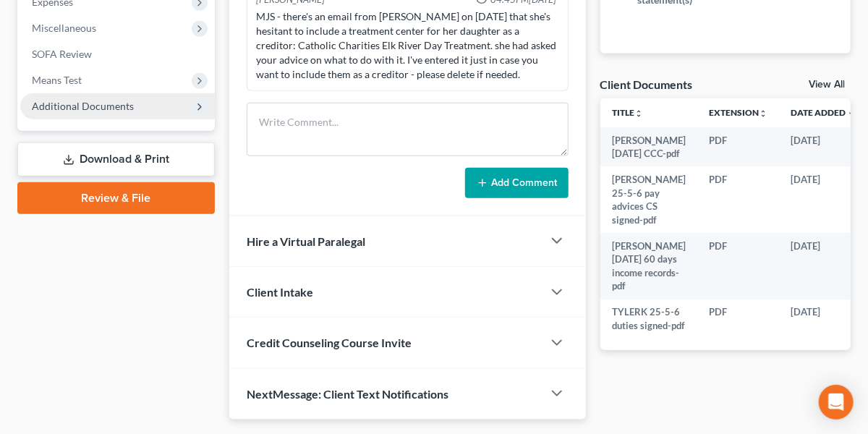 The width and height of the screenshot is (868, 434). What do you see at coordinates (56, 80) in the screenshot?
I see `span: Means Test` at bounding box center [56, 80].